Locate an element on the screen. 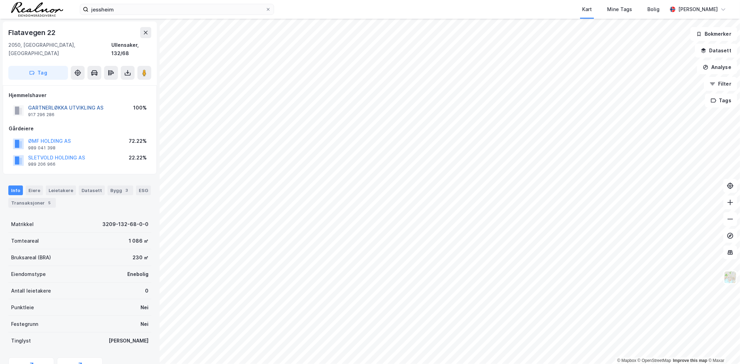  button: Tag is located at coordinates (38, 73).